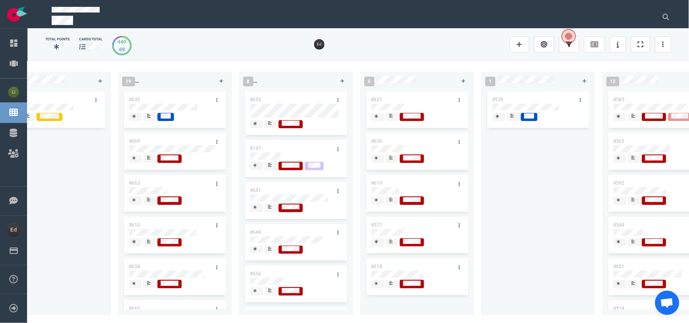 The width and height of the screenshot is (689, 323). Describe the element at coordinates (667, 303) in the screenshot. I see `div: Aprire la chat` at that location.